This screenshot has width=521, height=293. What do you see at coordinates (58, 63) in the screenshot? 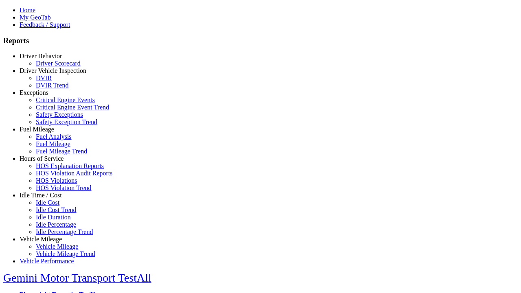
I see `a: Driver Scorecard` at bounding box center [58, 63].